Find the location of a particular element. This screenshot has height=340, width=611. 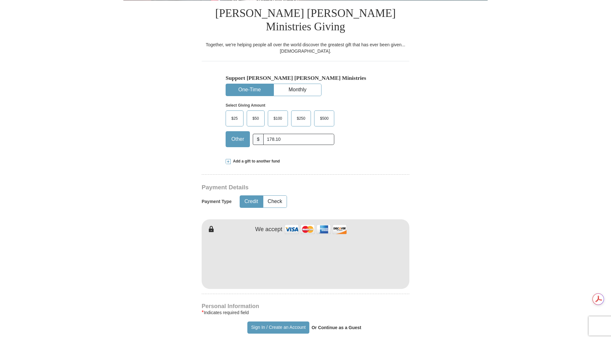

button: Sign In / Create an Account is located at coordinates (278, 328).